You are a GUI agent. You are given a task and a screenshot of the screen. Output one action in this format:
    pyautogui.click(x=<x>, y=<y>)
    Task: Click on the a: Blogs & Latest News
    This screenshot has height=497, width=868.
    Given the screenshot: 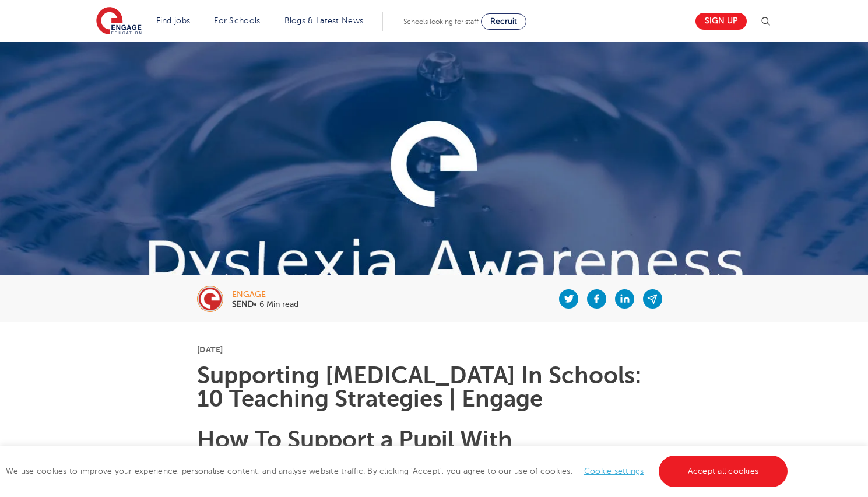 What is the action you would take?
    pyautogui.click(x=325, y=20)
    